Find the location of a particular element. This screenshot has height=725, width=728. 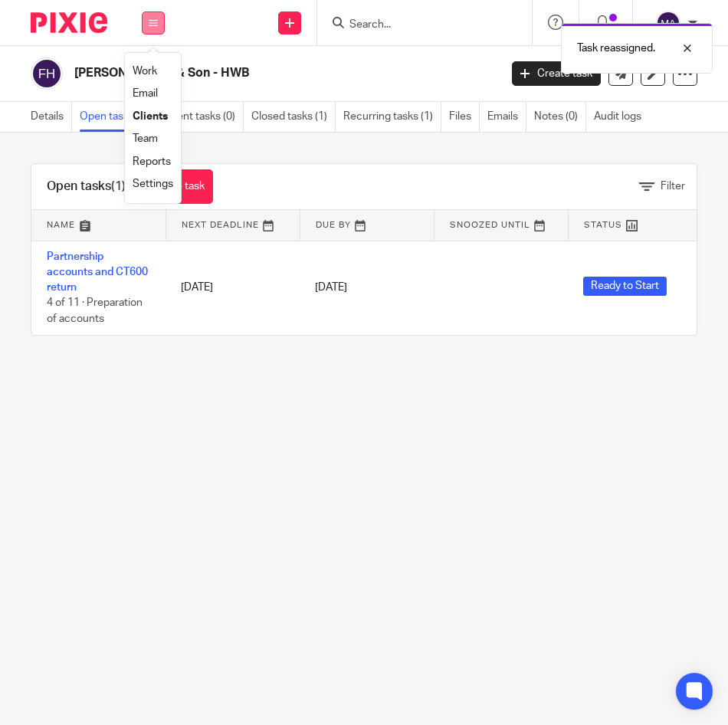

img: Pixie is located at coordinates (69, 22).